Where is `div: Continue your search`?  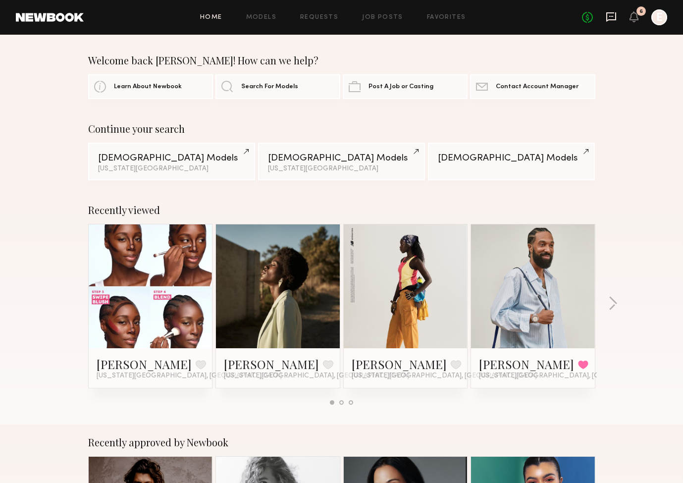
div: Continue your search is located at coordinates (342, 129).